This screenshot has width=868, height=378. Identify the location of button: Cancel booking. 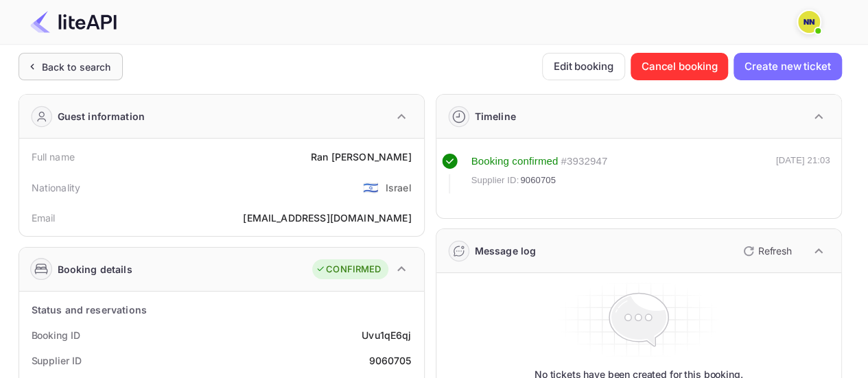
(680, 66).